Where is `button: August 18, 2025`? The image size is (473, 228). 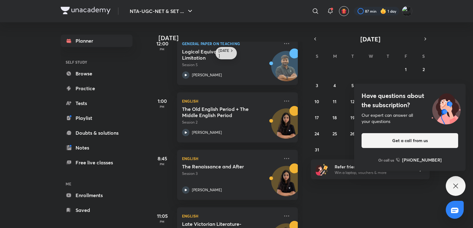
button: August 18, 2025 is located at coordinates (335, 118).